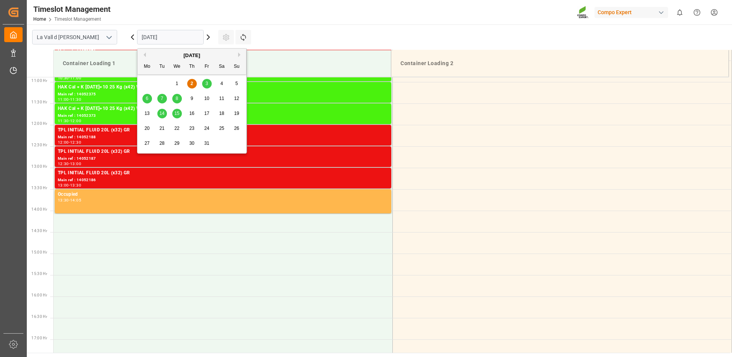  What do you see at coordinates (560, 63) in the screenshot?
I see `div: Container Loading 2` at bounding box center [560, 63].